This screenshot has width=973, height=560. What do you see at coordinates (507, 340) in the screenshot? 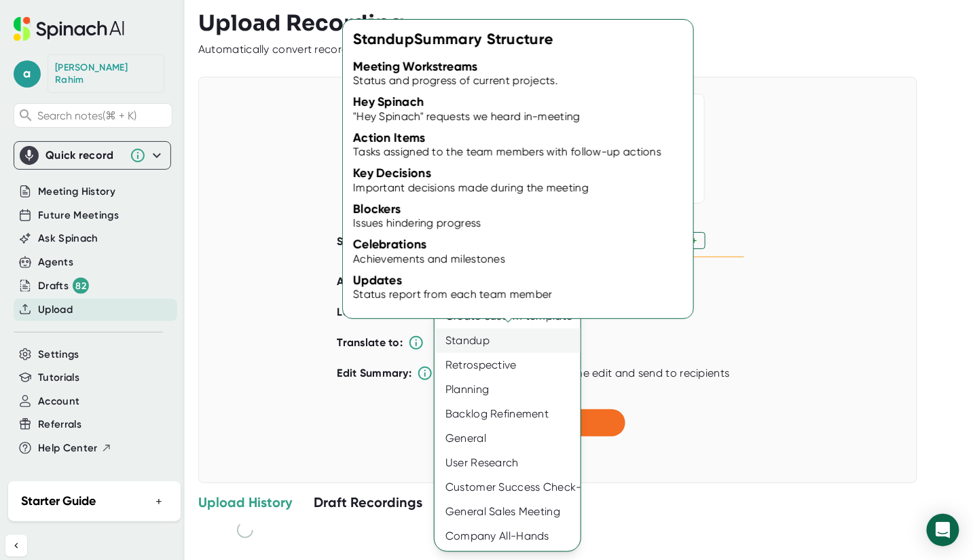
I see `div: Standup` at bounding box center [507, 340].